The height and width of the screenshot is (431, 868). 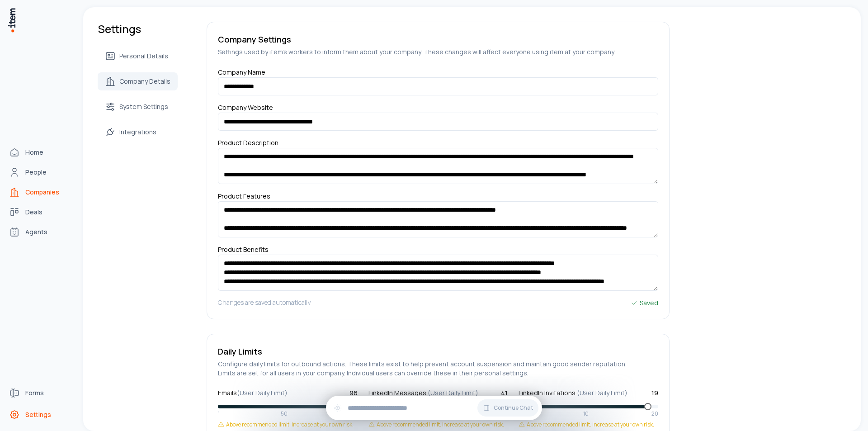 What do you see at coordinates (508, 408) in the screenshot?
I see `button: Continue Chat` at bounding box center [508, 408].